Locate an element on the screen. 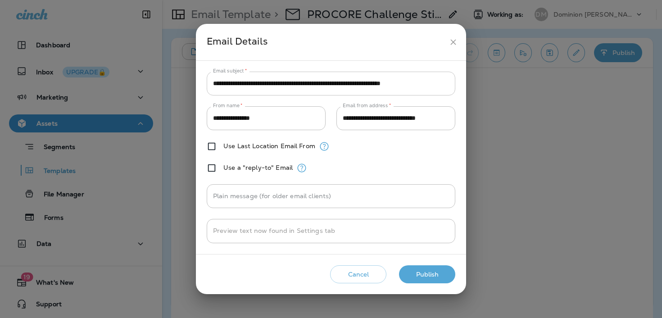 The width and height of the screenshot is (662, 318). button: Cancel is located at coordinates (358, 274).